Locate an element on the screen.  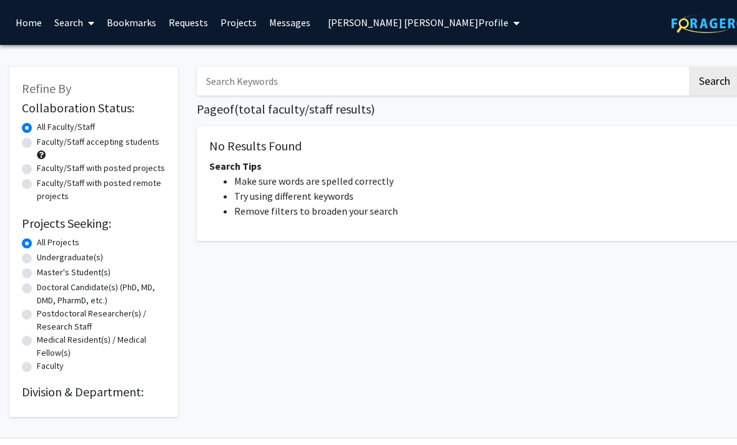
h5: No Results Found is located at coordinates (469, 146).